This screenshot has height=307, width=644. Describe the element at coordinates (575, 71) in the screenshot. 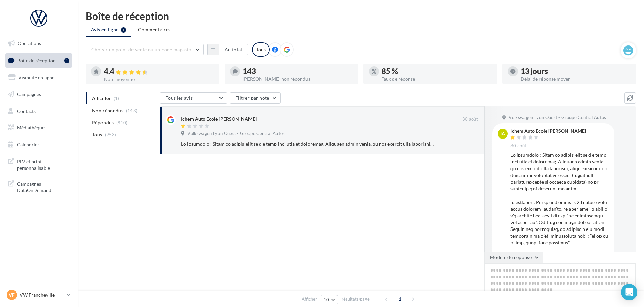

I see `div: 13 jours` at that location.